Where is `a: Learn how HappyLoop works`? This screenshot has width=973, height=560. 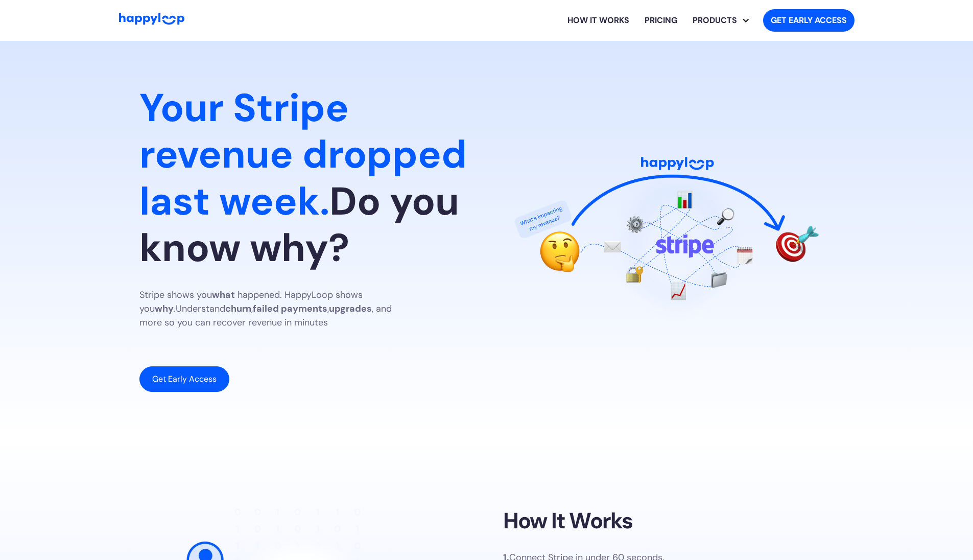
a: Learn how HappyLoop works is located at coordinates (598, 20).